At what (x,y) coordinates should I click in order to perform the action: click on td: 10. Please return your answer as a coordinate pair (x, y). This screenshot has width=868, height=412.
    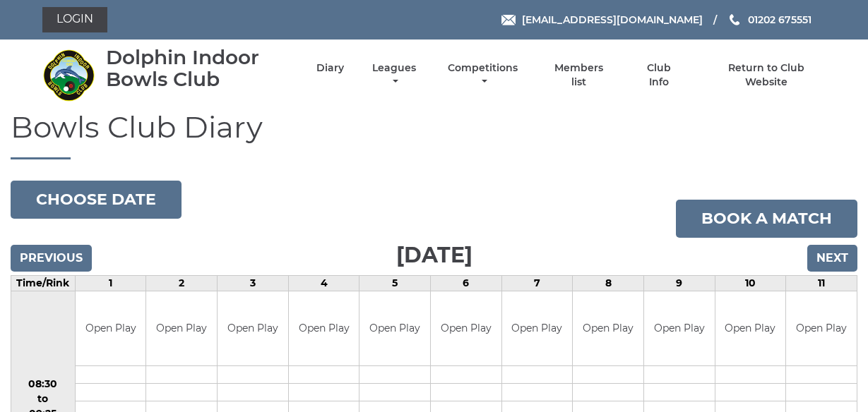
    Looking at the image, I should click on (750, 284).